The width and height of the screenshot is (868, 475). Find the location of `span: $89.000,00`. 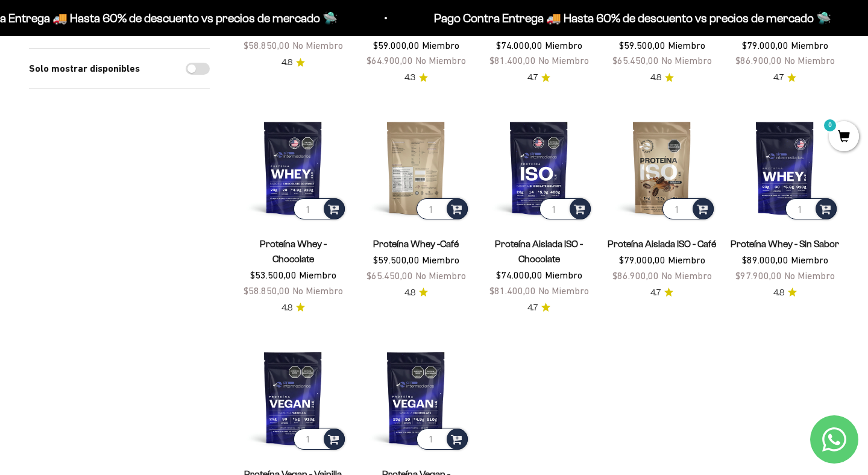

span: $89.000,00 is located at coordinates (765, 260).